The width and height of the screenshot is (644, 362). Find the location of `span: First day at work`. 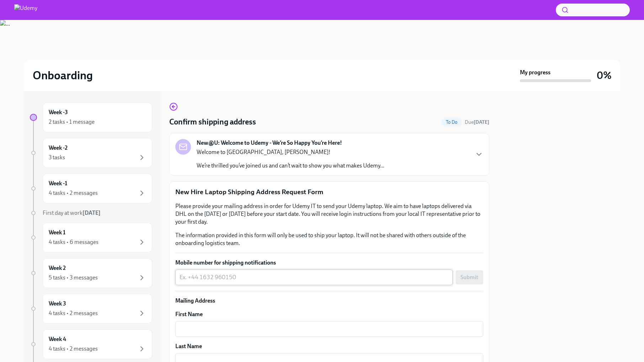

span: First day at work is located at coordinates (72, 213).